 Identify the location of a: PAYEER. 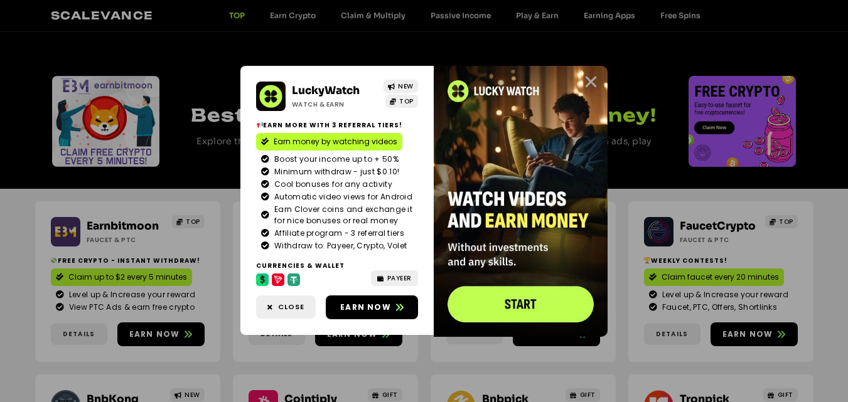
(394, 278).